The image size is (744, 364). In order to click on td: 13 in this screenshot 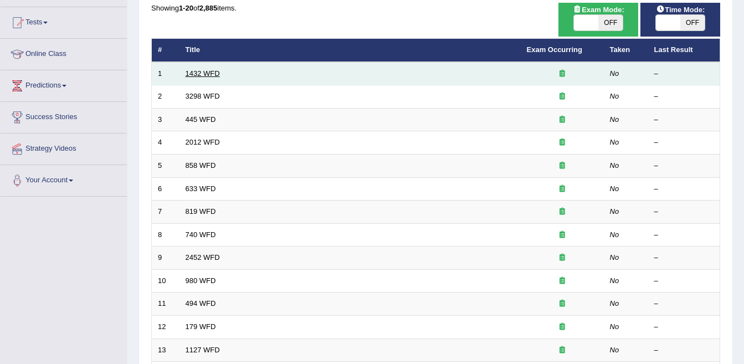, I will do `click(166, 350)`.